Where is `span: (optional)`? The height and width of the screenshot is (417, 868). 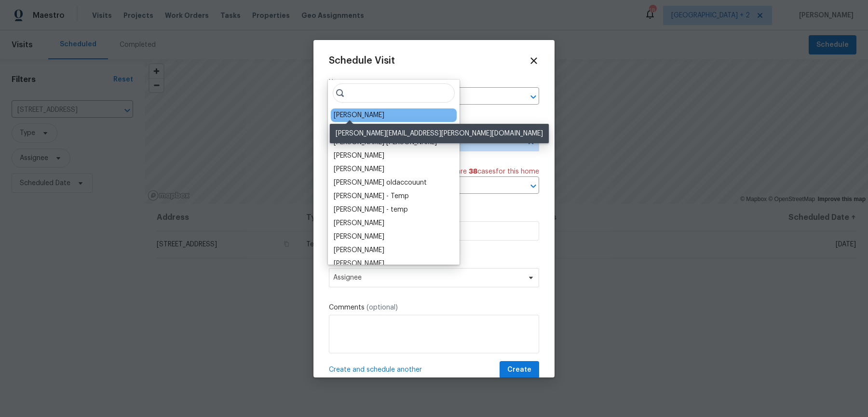 span: (optional) is located at coordinates (382, 307).